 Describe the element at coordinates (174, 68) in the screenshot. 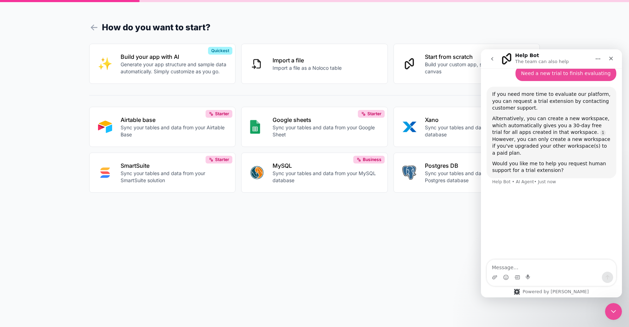

I see `p: Generate your app structure and sample data automatically. Simply customize as you go.` at that location.